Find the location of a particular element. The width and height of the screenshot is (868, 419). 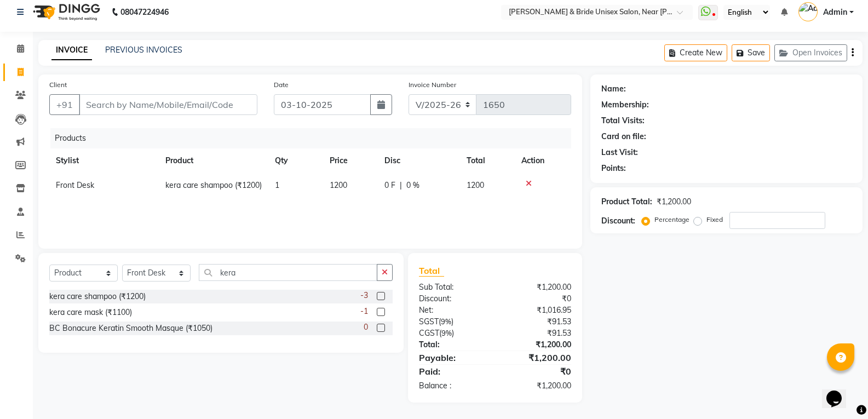

div: Paid: is located at coordinates (453, 372).